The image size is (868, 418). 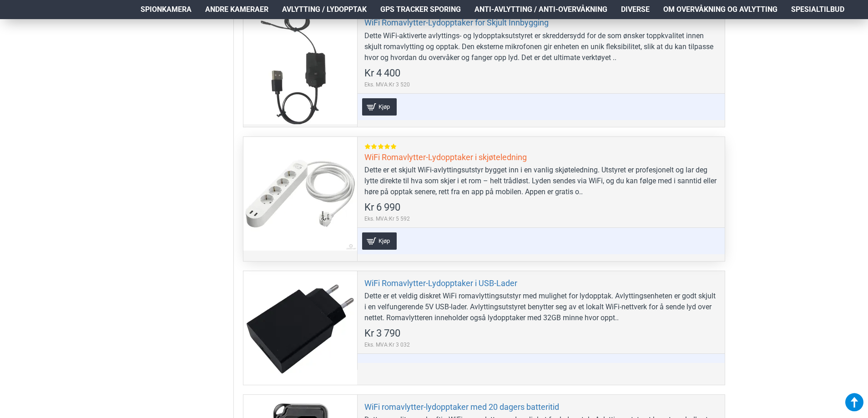 I want to click on div: Dette er et skjult WiFi-avlyttingsutstyr bygget inn i en vanlig skjøteledning. Utstyret er profes..., so click(x=541, y=181).